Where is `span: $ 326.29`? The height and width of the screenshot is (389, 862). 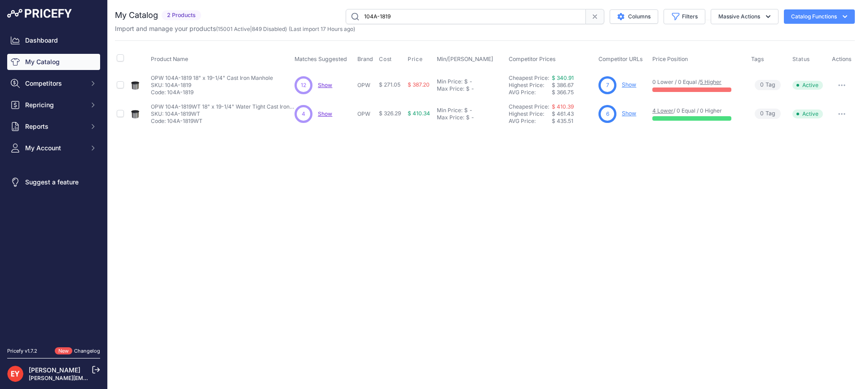
span: $ 326.29 is located at coordinates (390, 113).